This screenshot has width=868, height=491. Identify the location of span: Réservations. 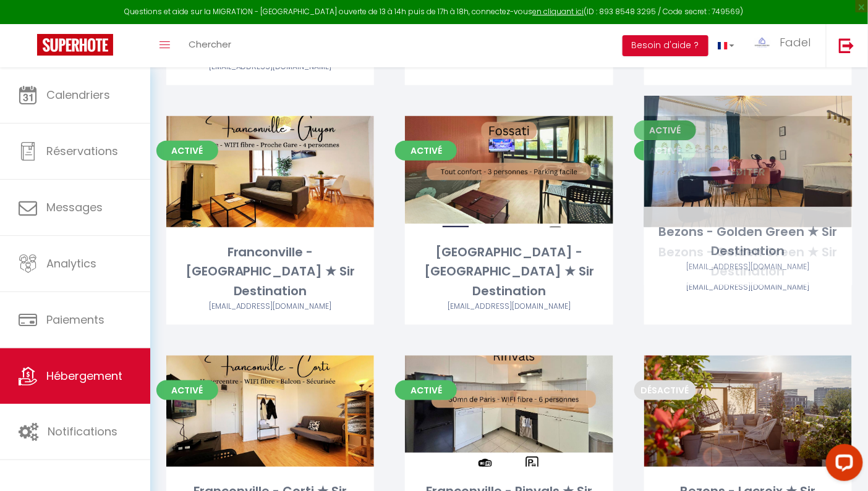
(82, 151).